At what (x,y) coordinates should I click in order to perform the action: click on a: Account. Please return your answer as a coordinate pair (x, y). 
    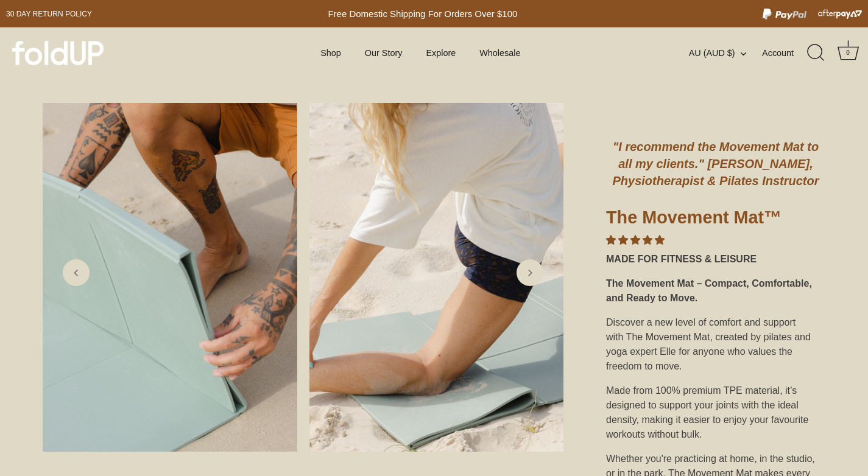
    Looking at the image, I should click on (784, 53).